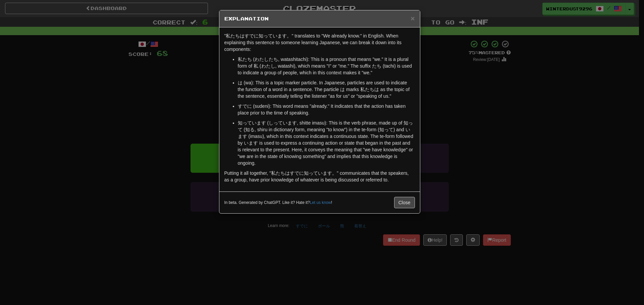 The width and height of the screenshot is (644, 305). Describe the element at coordinates (327, 66) in the screenshot. I see `p: 私たち (わたしたち, watashitachi): This is a pronoun that means "we." It is a plural form of 私 (わたし, wata...` at that location.